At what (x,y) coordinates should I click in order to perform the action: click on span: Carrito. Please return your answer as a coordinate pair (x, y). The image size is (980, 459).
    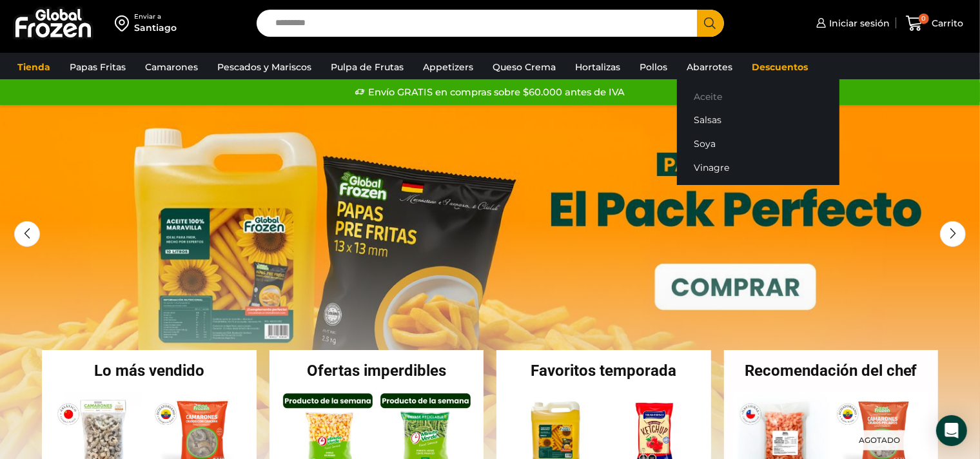
    Looking at the image, I should click on (946, 23).